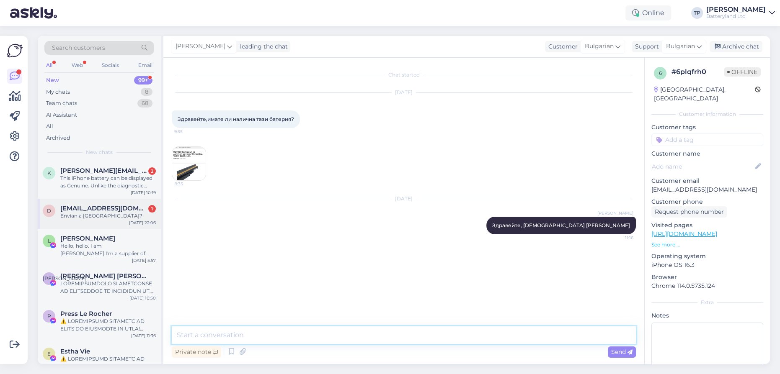 This screenshot has width=780, height=374. Describe the element at coordinates (189, 164) in the screenshot. I see `img: Attachment` at that location.